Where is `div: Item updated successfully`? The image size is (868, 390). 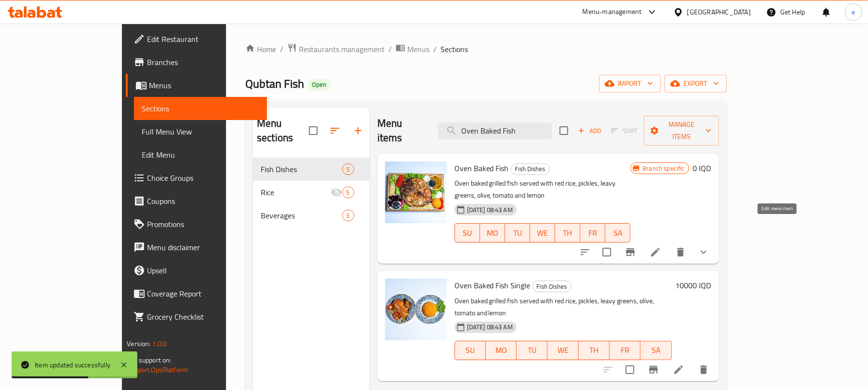 div: Item updated successfully is located at coordinates (72, 365).